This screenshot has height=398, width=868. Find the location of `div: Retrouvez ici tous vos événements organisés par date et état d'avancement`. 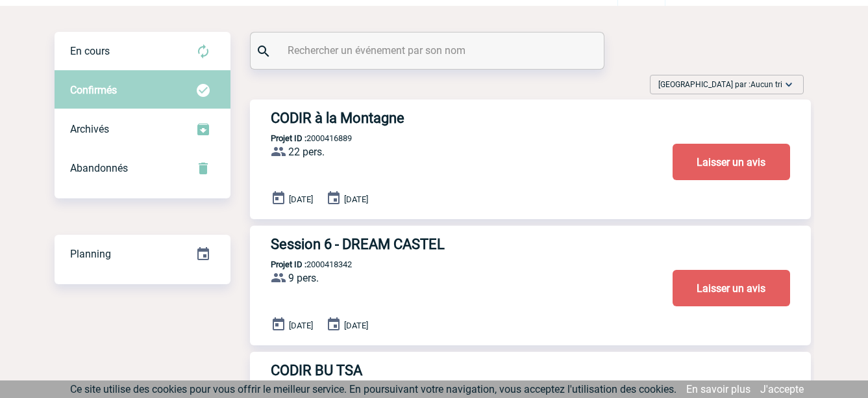

div: Retrouvez ici tous vos événements organisés par date et état d'avancement is located at coordinates (142, 254).